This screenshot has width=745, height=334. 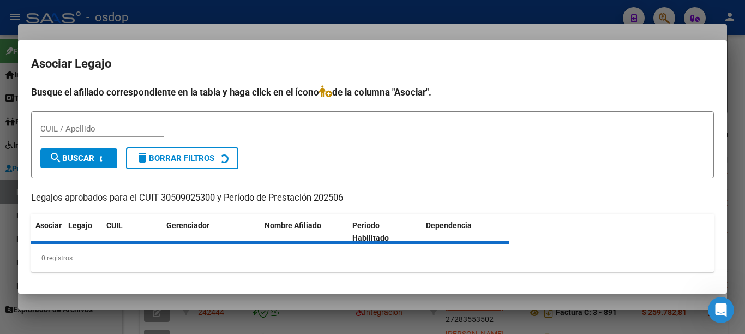 I want to click on span: Nombre Afiliado, so click(x=293, y=225).